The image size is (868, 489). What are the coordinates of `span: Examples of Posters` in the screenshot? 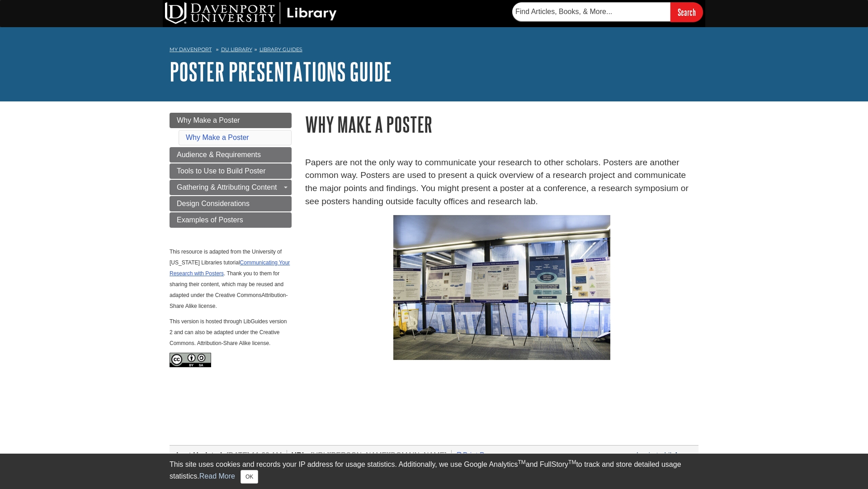 It's located at (210, 220).